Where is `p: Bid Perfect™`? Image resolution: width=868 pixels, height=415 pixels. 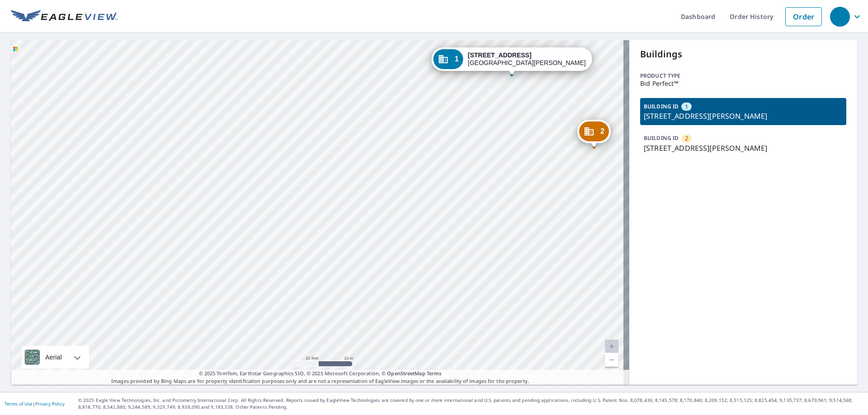
p: Bid Perfect™ is located at coordinates (743, 84).